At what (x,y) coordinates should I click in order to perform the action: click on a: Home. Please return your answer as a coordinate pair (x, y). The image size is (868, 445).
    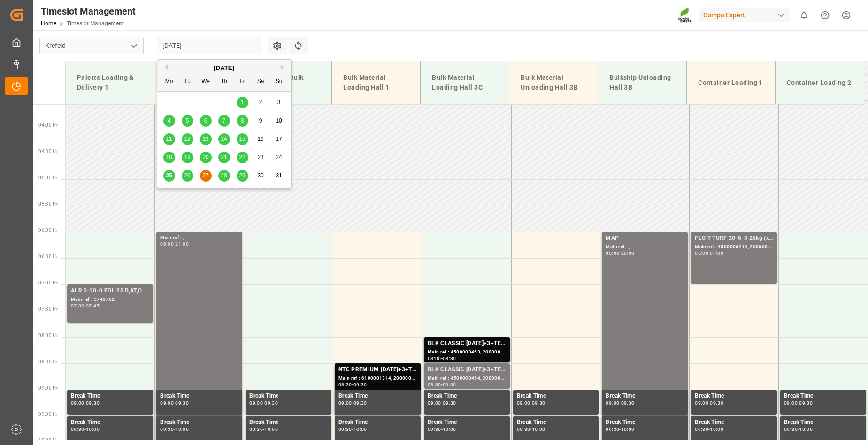
    Looking at the image, I should click on (48, 24).